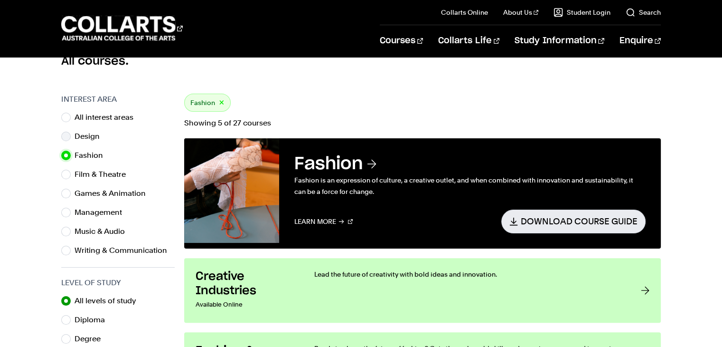  I want to click on a: Creative Industries Available Online Lead the future of creativity with bold ideas and innovation., so click(422, 290).